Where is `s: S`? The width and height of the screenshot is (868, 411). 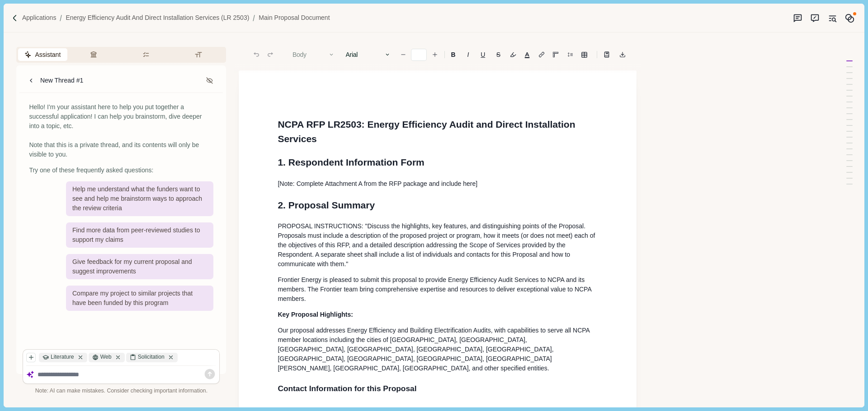 s: S is located at coordinates (498, 54).